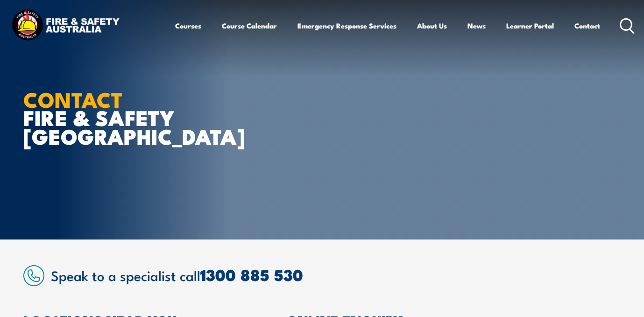 The height and width of the screenshot is (317, 644). Describe the element at coordinates (336, 274) in the screenshot. I see `h2: Speak to a specialist call` at that location.